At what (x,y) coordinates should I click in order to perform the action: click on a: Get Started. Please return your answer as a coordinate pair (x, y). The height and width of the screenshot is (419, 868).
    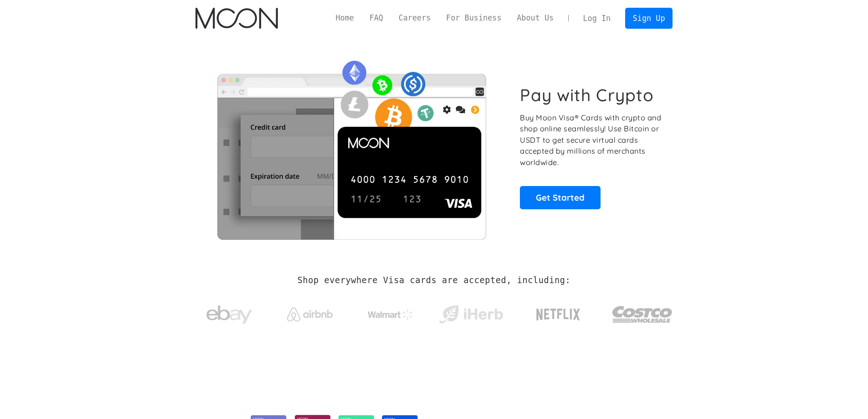
    Looking at the image, I should click on (560, 197).